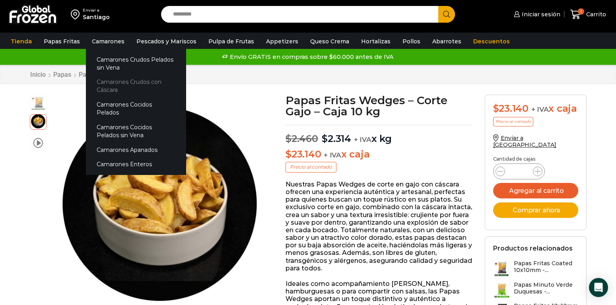 Image resolution: width=616 pixels, height=305 pixels. What do you see at coordinates (595, 14) in the screenshot?
I see `span: Carrito` at bounding box center [595, 14].